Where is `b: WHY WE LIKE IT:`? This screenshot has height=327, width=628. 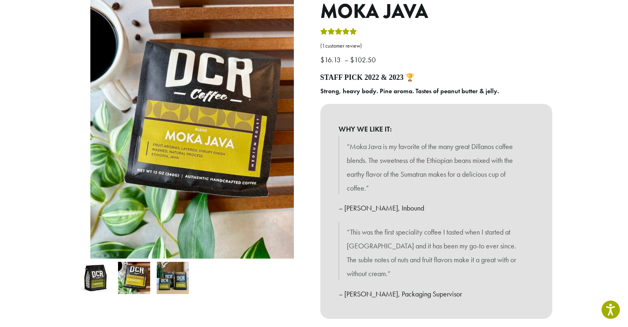
b: WHY WE LIKE IT: is located at coordinates (436, 129).